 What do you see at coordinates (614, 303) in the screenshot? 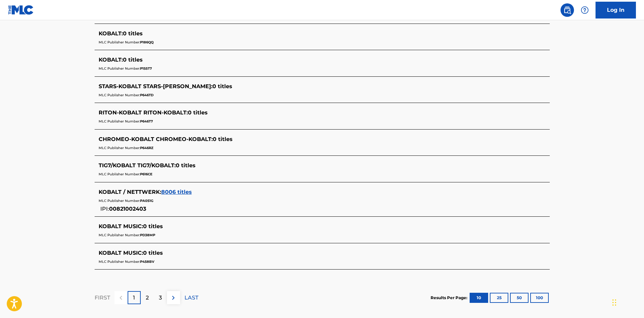
I see `div: Drag` at bounding box center [614, 303].